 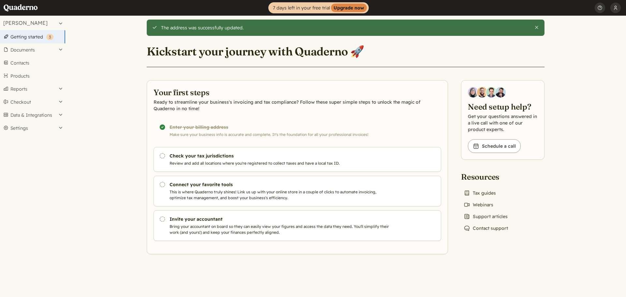 What do you see at coordinates (297, 105) in the screenshot?
I see `p: Ready to streamline your business's invoicing and tax compliance? Follow these super simple steps...` at bounding box center [297, 105].